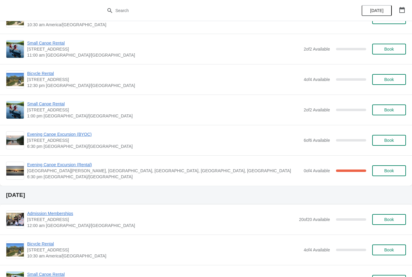  I want to click on span: Evening Canoe Excursion (Rental), so click(164, 165).